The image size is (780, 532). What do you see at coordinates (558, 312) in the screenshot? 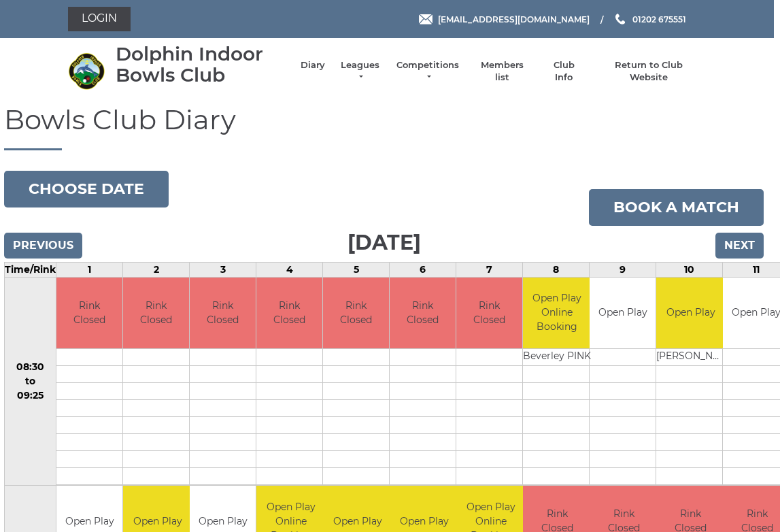
I see `td: Open Play Online Booking` at bounding box center [558, 312].